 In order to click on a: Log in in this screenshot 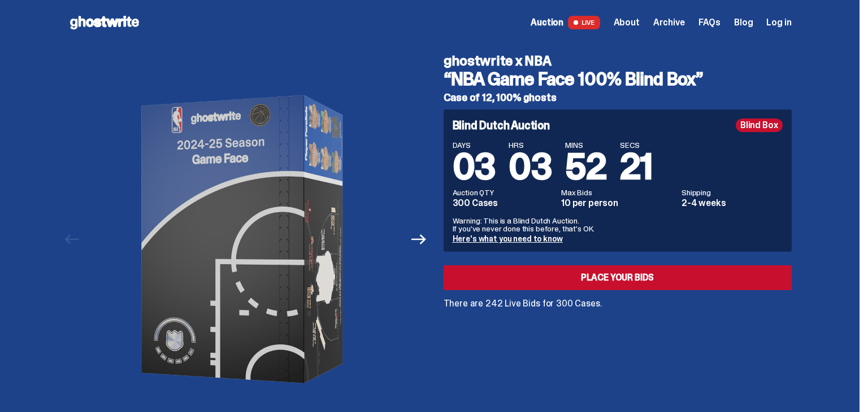, I will do `click(779, 23)`.